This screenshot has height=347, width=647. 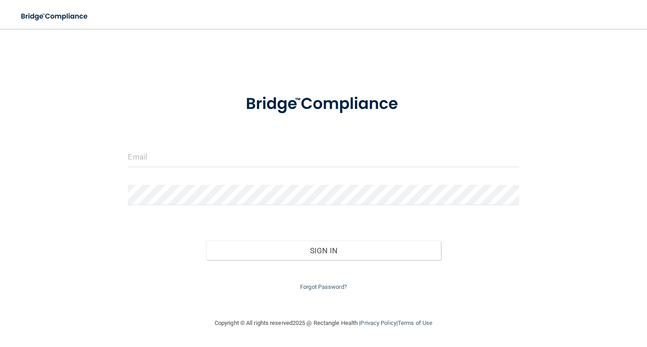 What do you see at coordinates (324, 286) in the screenshot?
I see `a: Forgot Password?` at bounding box center [324, 286].